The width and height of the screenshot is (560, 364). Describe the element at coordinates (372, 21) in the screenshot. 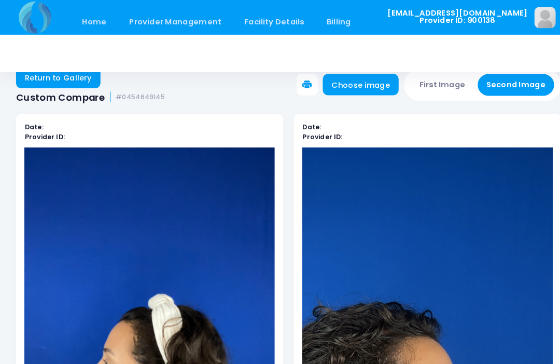

I see `a: Staff` at that location.